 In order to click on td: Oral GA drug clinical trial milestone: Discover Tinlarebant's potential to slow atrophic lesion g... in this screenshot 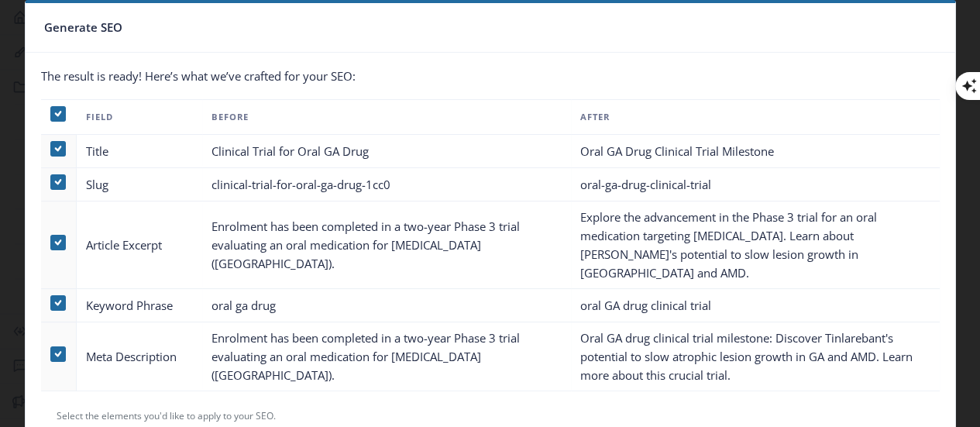, I will do `click(756, 356)`.